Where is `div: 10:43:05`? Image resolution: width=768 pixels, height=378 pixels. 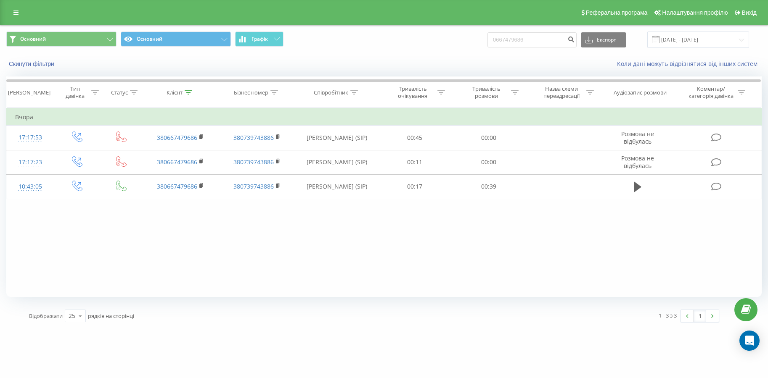
div: 10:43:05 is located at coordinates (30, 187).